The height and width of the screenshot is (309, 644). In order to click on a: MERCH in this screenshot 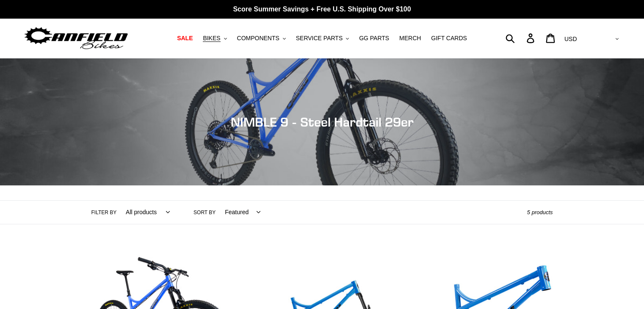, I will do `click(410, 38)`.